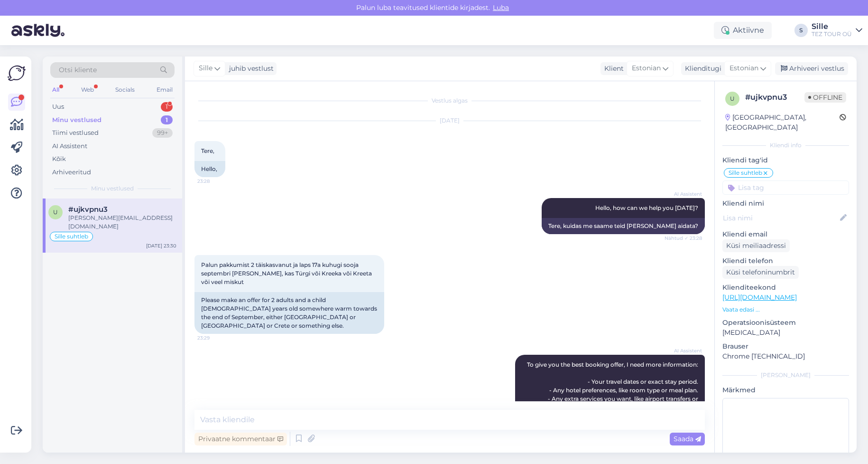 The height and width of the screenshot is (464, 868). What do you see at coordinates (701, 69) in the screenshot?
I see `div: Klienditugi` at bounding box center [701, 69].